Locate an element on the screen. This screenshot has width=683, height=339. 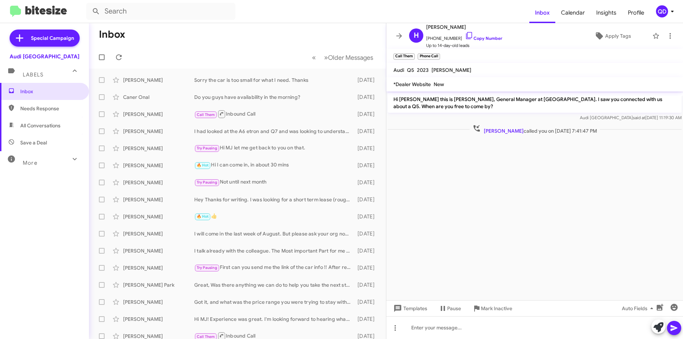
button: Next is located at coordinates (349, 57).